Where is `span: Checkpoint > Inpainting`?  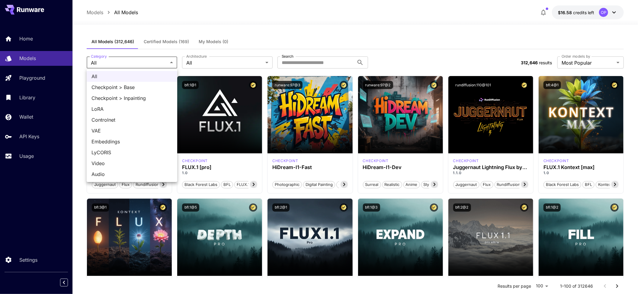 span: Checkpoint > Inpainting is located at coordinates (132, 98).